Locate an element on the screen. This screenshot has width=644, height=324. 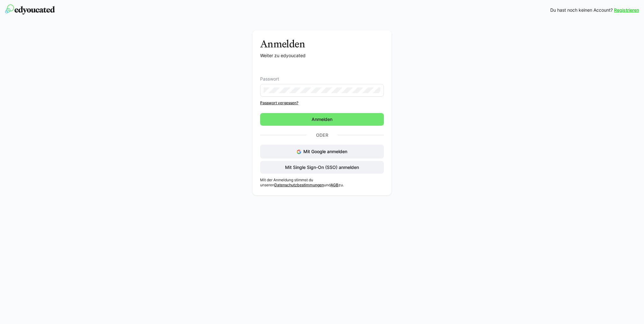
a: Passwort vergessen? is located at coordinates (322, 103).